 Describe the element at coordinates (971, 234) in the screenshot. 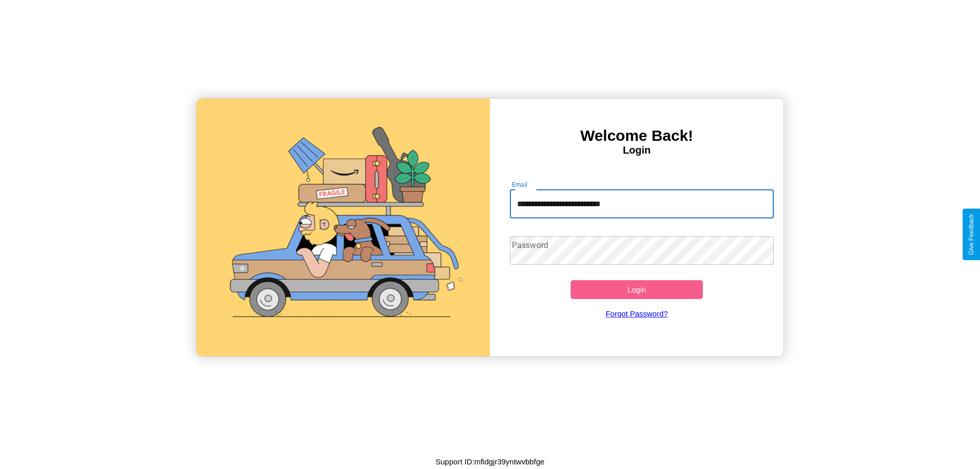

I see `div: Give Feedback` at that location.